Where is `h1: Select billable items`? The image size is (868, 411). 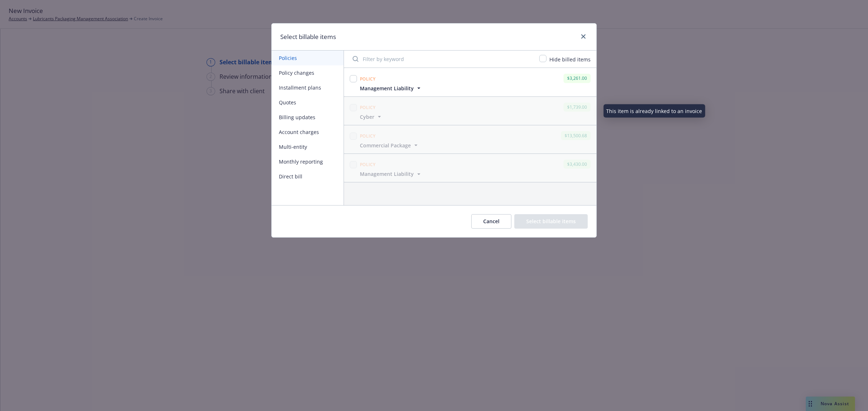 h1: Select billable items is located at coordinates (308, 37).